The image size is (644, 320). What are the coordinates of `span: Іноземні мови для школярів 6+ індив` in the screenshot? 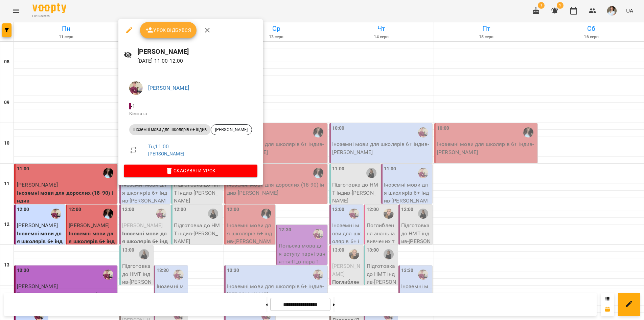 It's located at (170, 130).